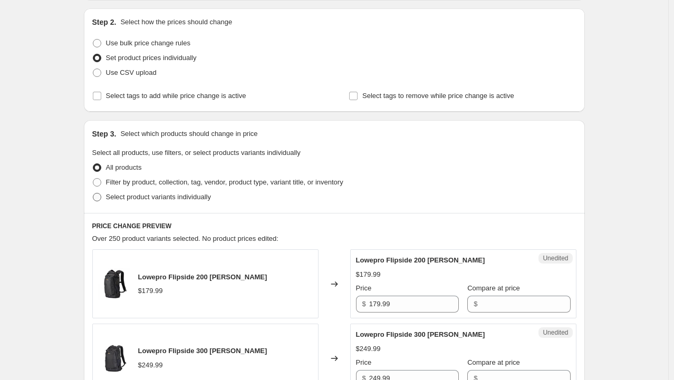 The height and width of the screenshot is (380, 674). I want to click on p: Select which products should change in price, so click(189, 134).